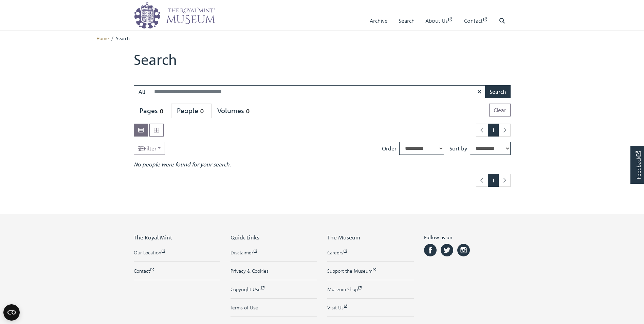  I want to click on a: Our Location, so click(177, 252).